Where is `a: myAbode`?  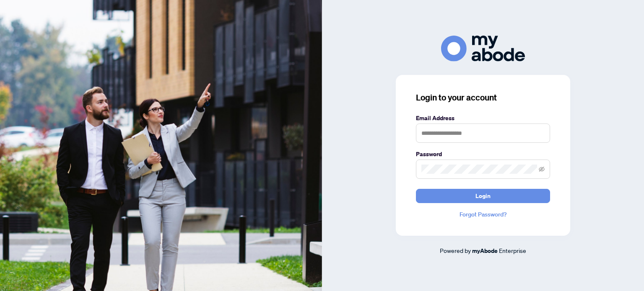 a: myAbode is located at coordinates (484, 251).